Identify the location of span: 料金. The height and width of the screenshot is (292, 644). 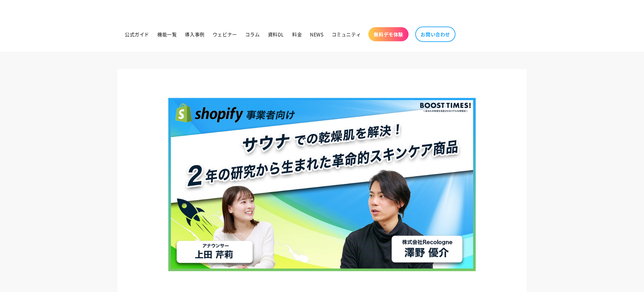
(297, 34).